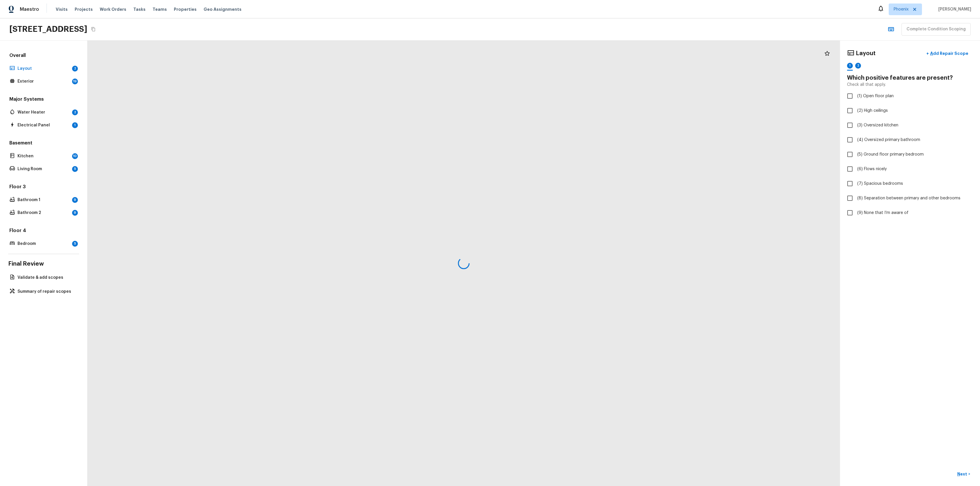 The height and width of the screenshot is (486, 980). Describe the element at coordinates (963, 474) in the screenshot. I see `p: Next` at that location.